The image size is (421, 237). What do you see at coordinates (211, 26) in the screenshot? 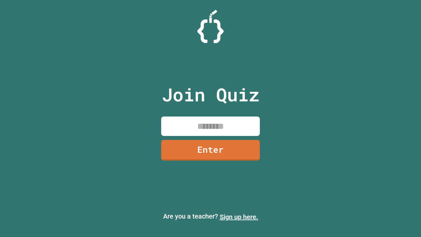
I see `img: Logo.svg` at bounding box center [211, 26].